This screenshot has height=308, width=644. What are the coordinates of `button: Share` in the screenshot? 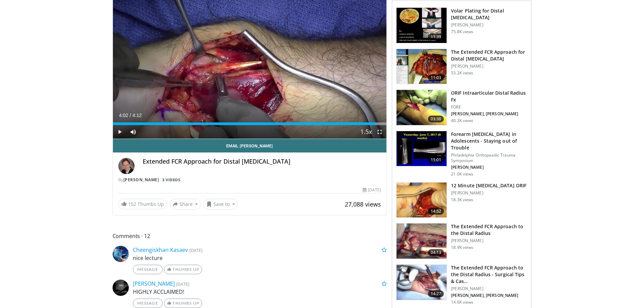 It's located at (185, 204).